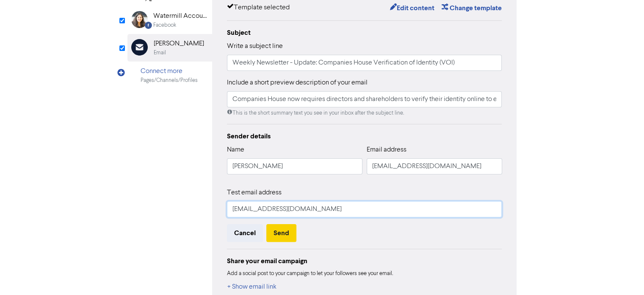 The height and width of the screenshot is (295, 644). Describe the element at coordinates (365, 261) in the screenshot. I see `div: Share your email campaign` at that location.